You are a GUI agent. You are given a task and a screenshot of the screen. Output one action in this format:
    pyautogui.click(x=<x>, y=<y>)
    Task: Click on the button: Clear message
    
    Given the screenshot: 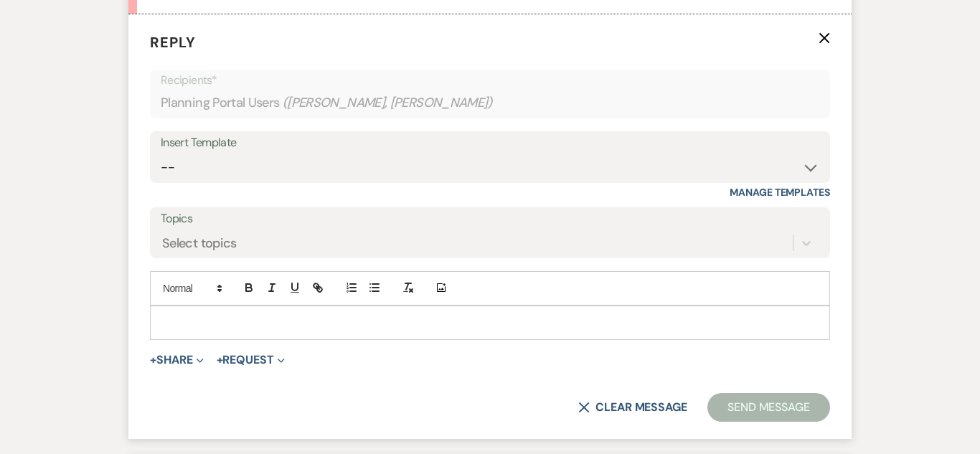 What is the action you would take?
    pyautogui.click(x=633, y=407)
    